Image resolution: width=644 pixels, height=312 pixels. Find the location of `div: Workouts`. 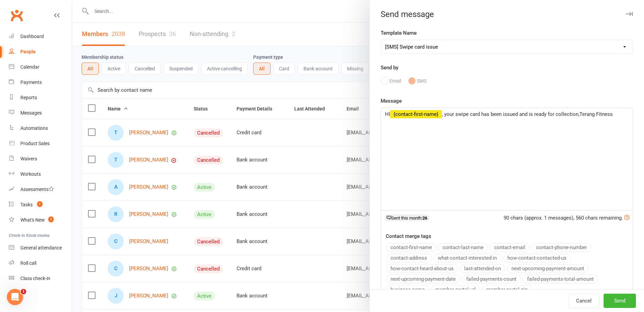

div: Workouts is located at coordinates (31, 174).